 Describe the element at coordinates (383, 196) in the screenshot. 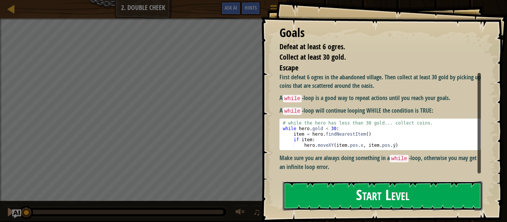

I see `button: Start Level` at that location.